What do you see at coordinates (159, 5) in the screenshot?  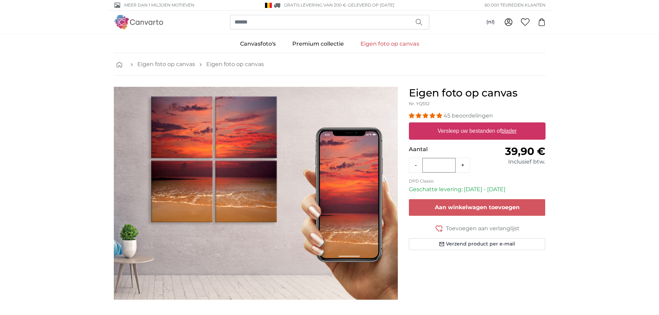 I see `span: Meer dan 1 miljoen motieven` at bounding box center [159, 5].